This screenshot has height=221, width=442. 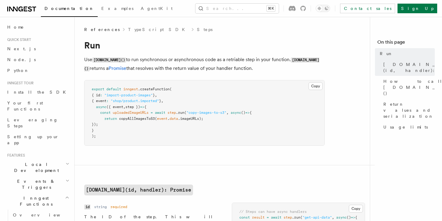 I want to click on a: Install the SDK, so click(x=38, y=92).